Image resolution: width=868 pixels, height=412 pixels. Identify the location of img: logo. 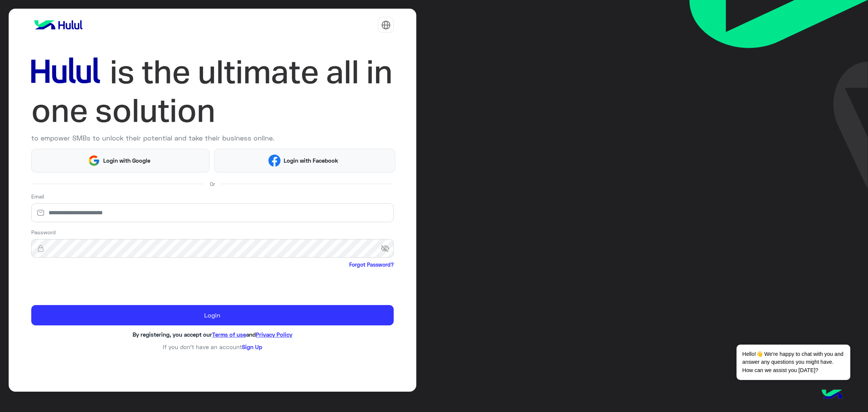
(58, 25).